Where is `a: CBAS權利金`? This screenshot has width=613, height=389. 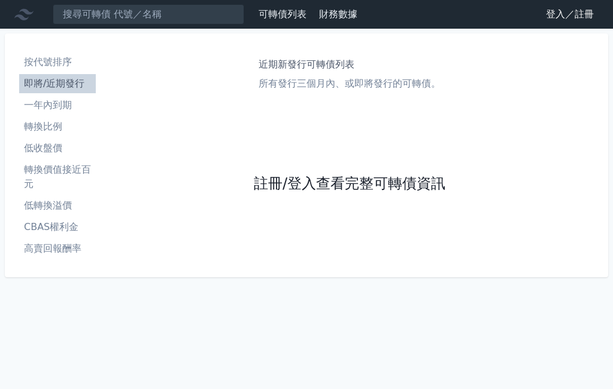 a: CBAS權利金 is located at coordinates (57, 227).